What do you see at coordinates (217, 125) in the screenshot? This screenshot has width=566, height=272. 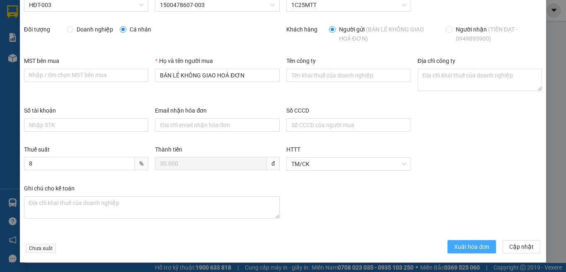 I see `input: Email nhận hóa đơn` at bounding box center [217, 125].